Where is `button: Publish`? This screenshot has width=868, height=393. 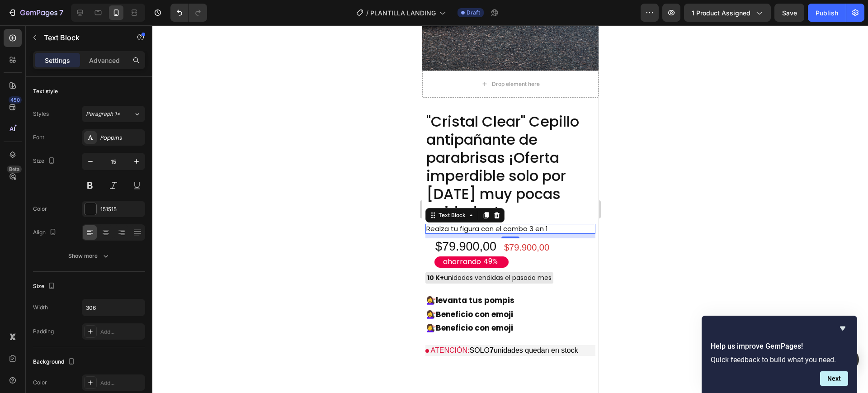 button: Publish is located at coordinates (827, 12).